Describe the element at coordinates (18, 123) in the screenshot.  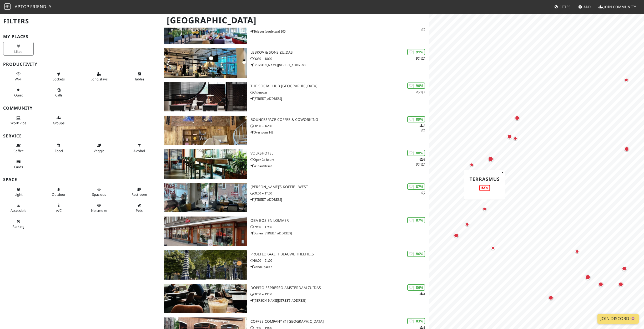
I see `span: People working` at that location.